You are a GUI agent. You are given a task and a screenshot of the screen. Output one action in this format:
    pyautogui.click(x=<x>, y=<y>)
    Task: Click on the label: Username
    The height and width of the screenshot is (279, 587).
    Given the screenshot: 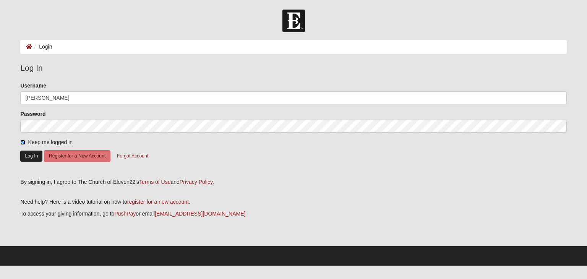 What is the action you would take?
    pyautogui.click(x=33, y=86)
    